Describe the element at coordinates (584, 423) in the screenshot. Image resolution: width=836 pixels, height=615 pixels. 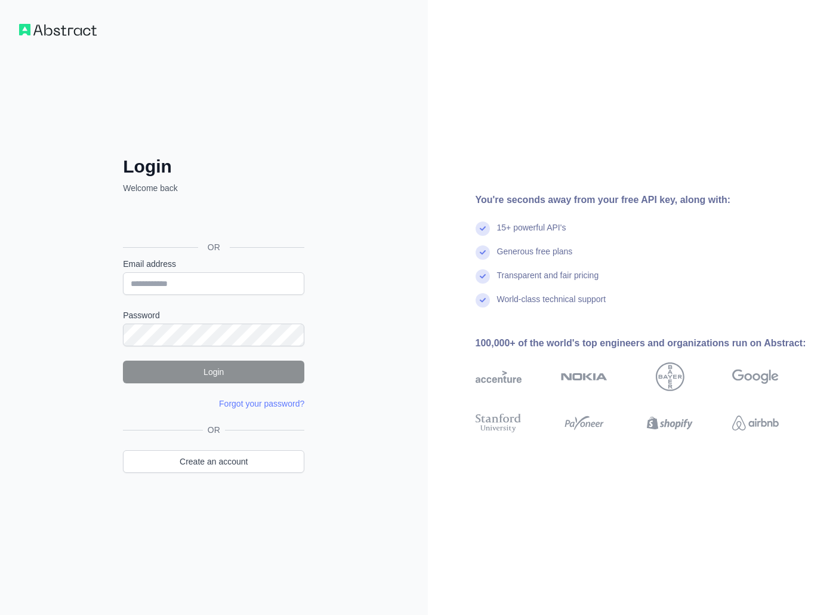
I see `img: payoneer` at that location.